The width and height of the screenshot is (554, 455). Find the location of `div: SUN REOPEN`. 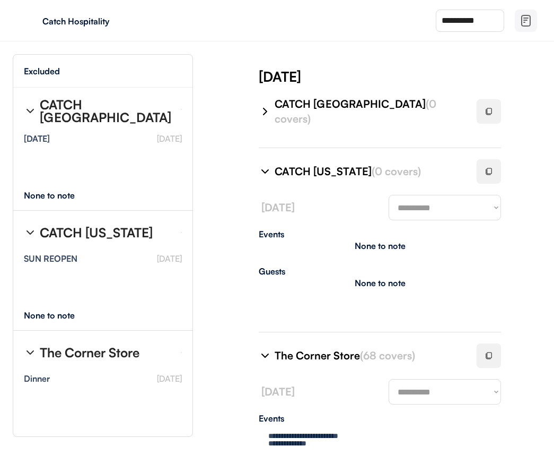

div: SUN REOPEN is located at coordinates (50, 258).